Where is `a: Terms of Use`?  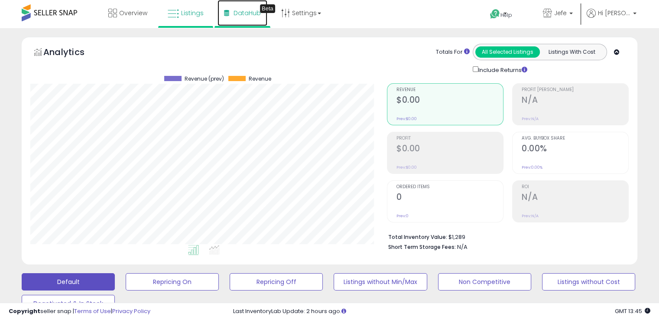
a: Terms of Use is located at coordinates (92, 310).